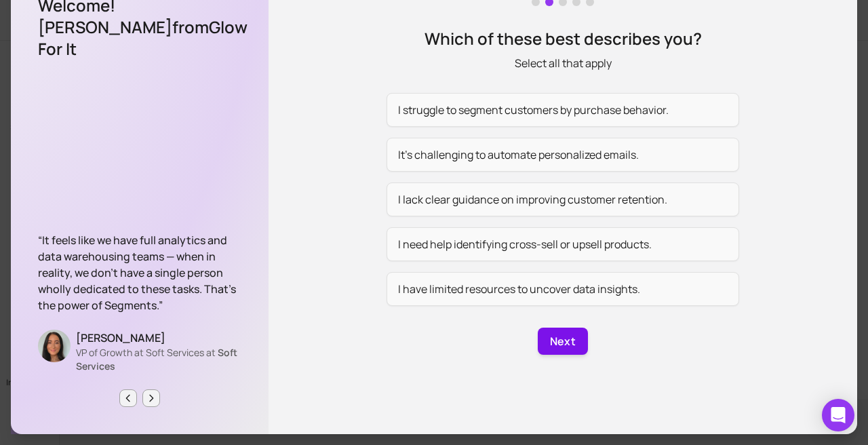  What do you see at coordinates (563, 110) in the screenshot?
I see `button: I struggle to segment customers by purchase behavior.` at bounding box center [563, 110].